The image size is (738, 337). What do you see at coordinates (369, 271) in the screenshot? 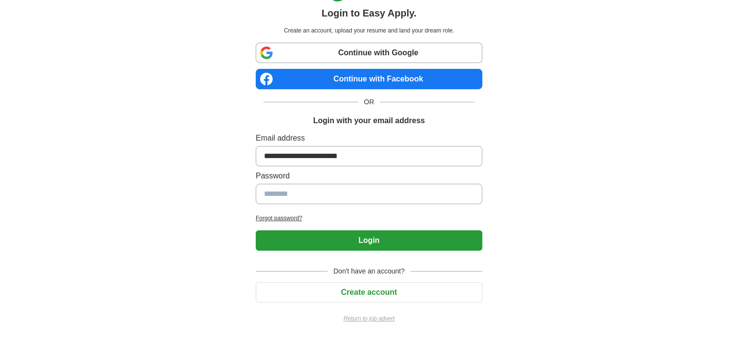
I see `span: Don't have an account?` at bounding box center [369, 271].